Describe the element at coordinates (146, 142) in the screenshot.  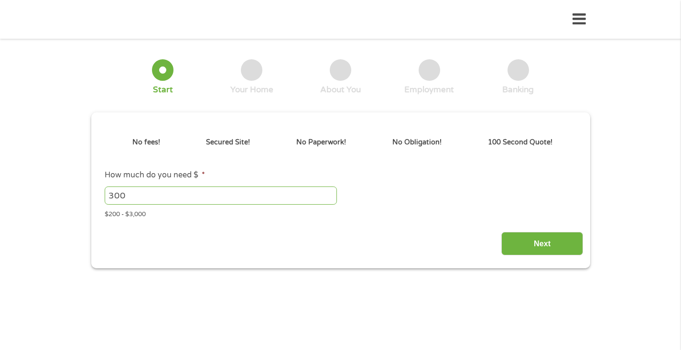
I see `p: No fees!` at that location.